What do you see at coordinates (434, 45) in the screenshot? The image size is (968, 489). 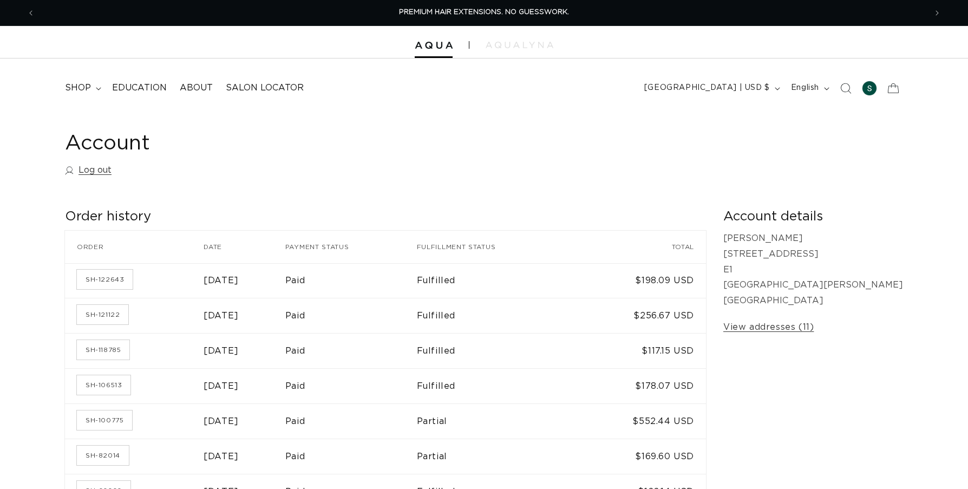 I see `img: Aqua Hair Extensions` at bounding box center [434, 45].